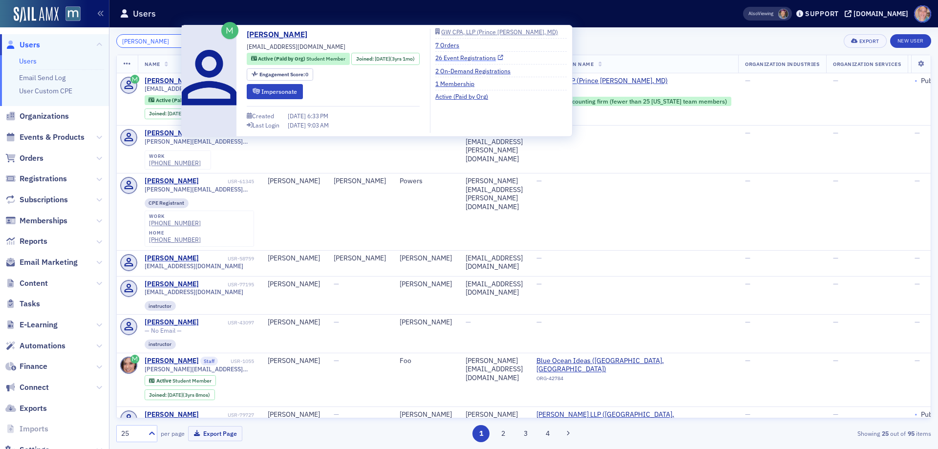  Describe the element at coordinates (266, 125) in the screenshot. I see `div: Last Login` at that location.